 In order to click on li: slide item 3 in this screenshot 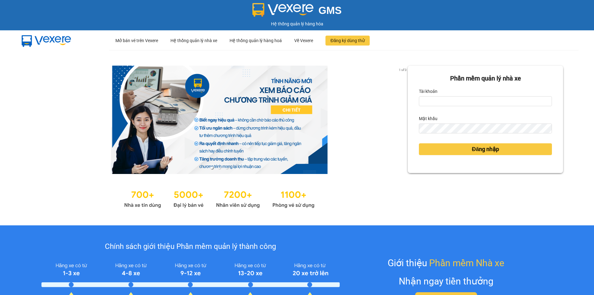, I will do `click(227, 168)`.